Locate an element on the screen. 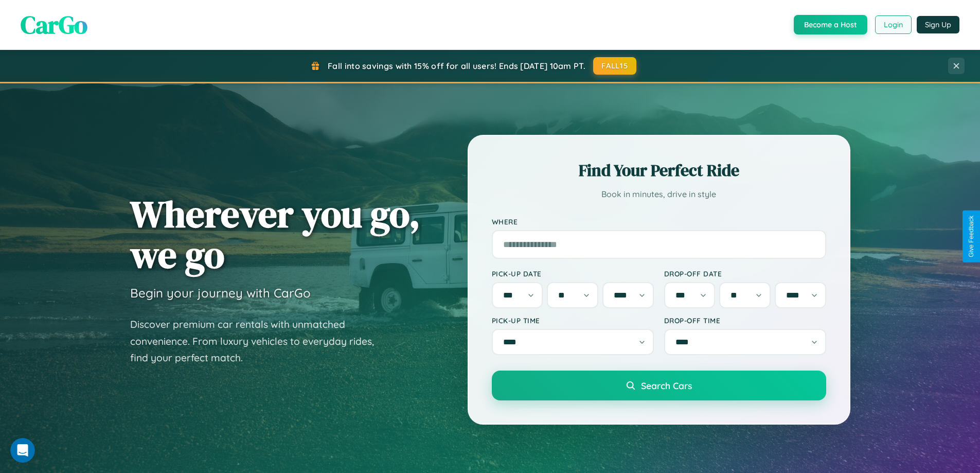  button: Sign Up is located at coordinates (938, 25).